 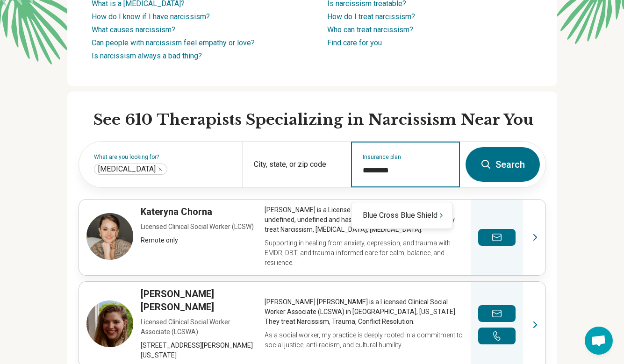 I want to click on h2: See 610 Therapists Specializing in Narcissism Near You, so click(x=320, y=120).